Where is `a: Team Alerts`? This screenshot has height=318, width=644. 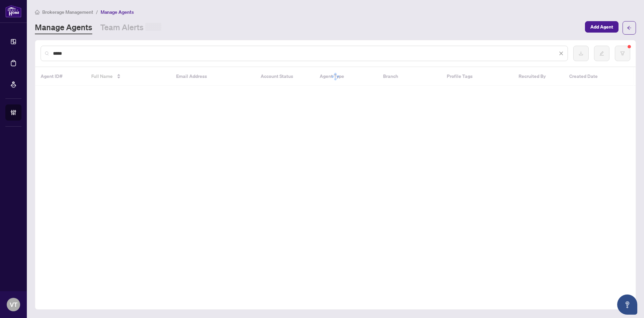 a: Team Alerts is located at coordinates (130, 27).